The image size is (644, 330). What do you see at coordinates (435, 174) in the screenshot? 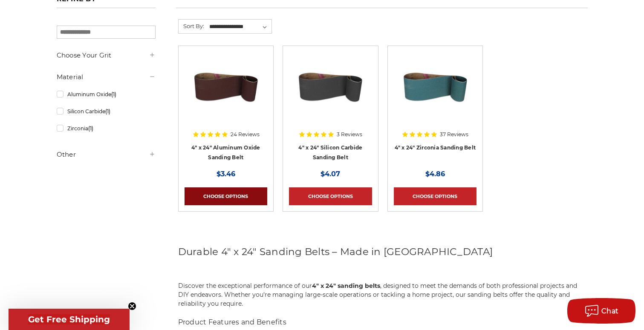
I see `span: $4.86` at bounding box center [435, 174].